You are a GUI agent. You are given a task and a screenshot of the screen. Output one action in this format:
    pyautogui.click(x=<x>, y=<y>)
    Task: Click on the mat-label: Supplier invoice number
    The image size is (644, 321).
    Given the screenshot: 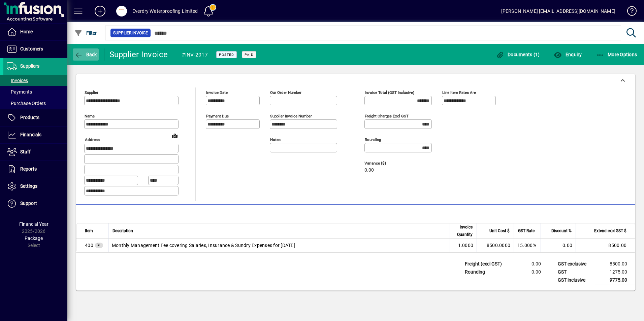 What is the action you would take?
    pyautogui.click(x=291, y=116)
    